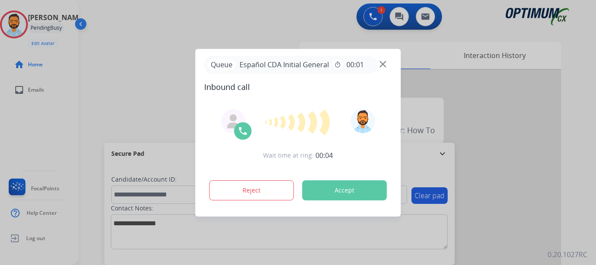  Describe the element at coordinates (324, 155) in the screenshot. I see `span: 00:04` at that location.